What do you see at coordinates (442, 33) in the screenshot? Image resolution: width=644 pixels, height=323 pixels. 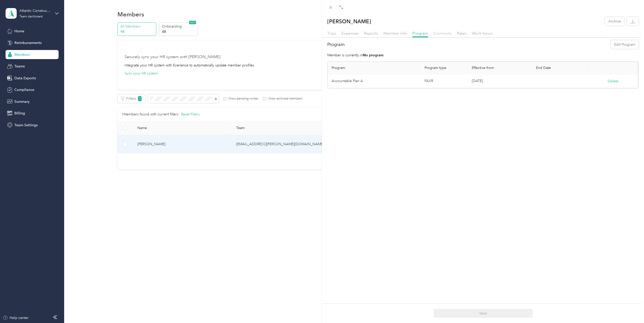 I see `span: Commute` at bounding box center [442, 33].